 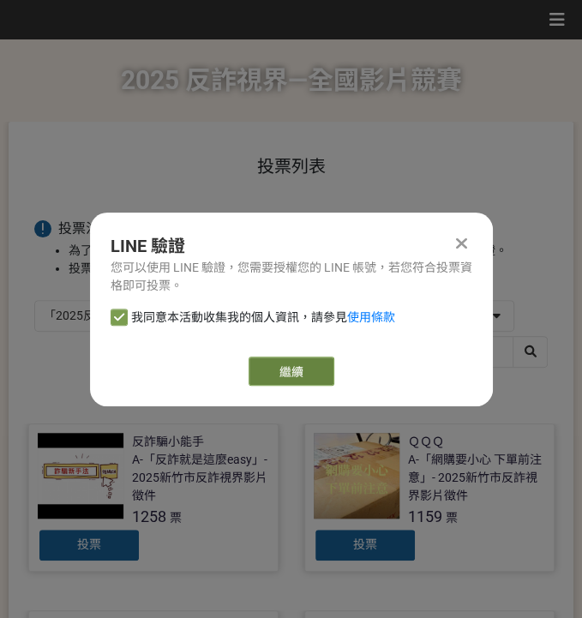 What do you see at coordinates (291, 371) in the screenshot?
I see `a: 繼續` at bounding box center [291, 371].